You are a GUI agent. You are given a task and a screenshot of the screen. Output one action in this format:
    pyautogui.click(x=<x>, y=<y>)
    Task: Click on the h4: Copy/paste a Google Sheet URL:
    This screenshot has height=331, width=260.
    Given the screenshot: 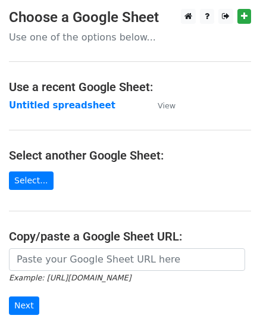 What is the action you would take?
    pyautogui.click(x=130, y=237)
    